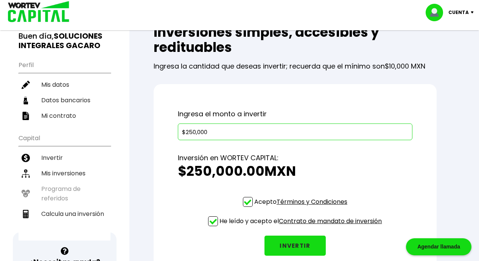 Image resolution: width=479 pixels, height=261 pixels. Describe the element at coordinates (64, 158) in the screenshot. I see `a: Invertir` at that location.